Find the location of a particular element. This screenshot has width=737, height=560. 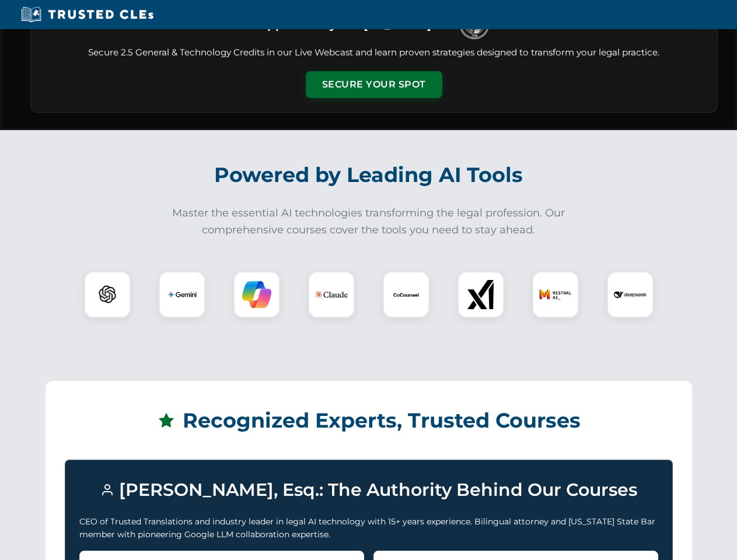

div: CoCounsel is located at coordinates (406, 295).